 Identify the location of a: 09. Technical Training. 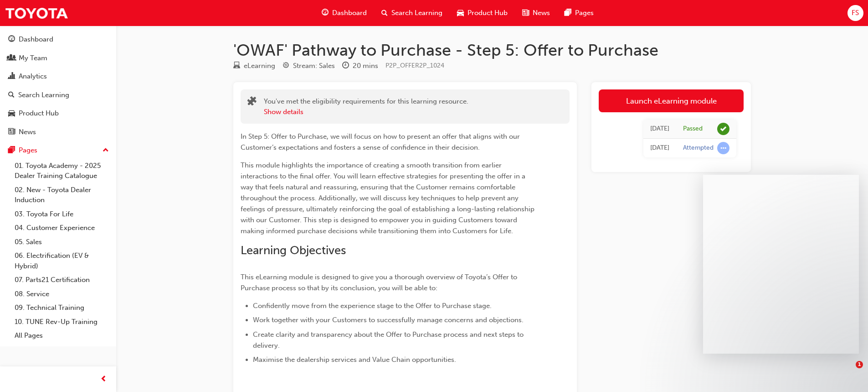
(61, 307).